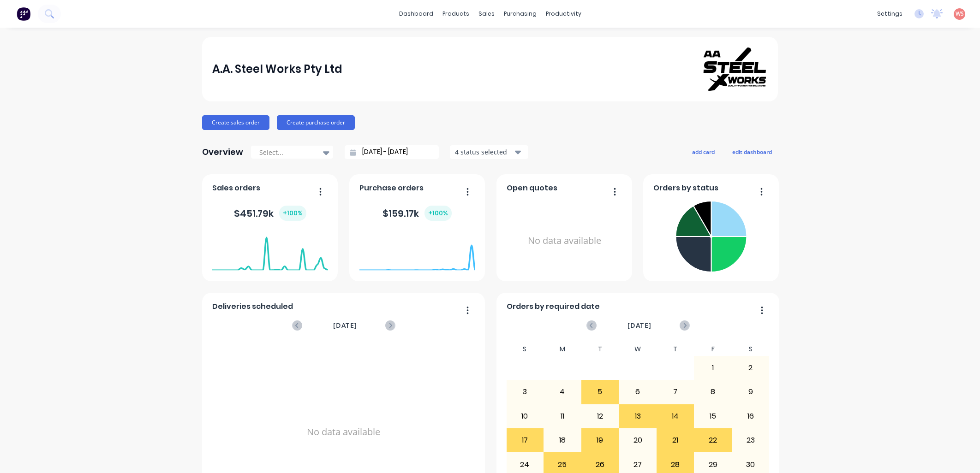 Image resolution: width=980 pixels, height=473 pixels. What do you see at coordinates (889, 14) in the screenshot?
I see `div: settings` at bounding box center [889, 14].